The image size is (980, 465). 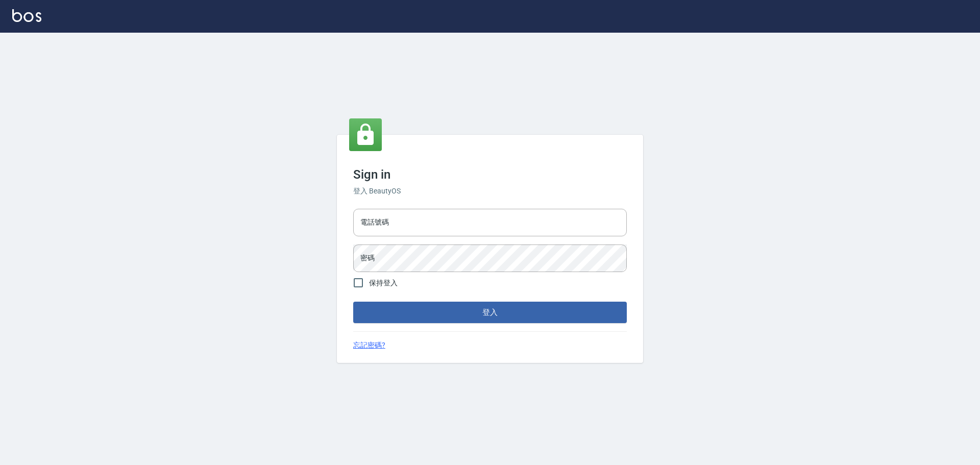 I want to click on button: 登入, so click(x=490, y=312).